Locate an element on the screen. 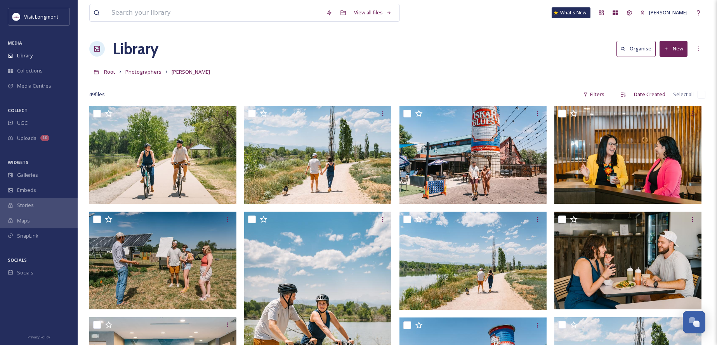  span: 49 file s is located at coordinates (97, 94).